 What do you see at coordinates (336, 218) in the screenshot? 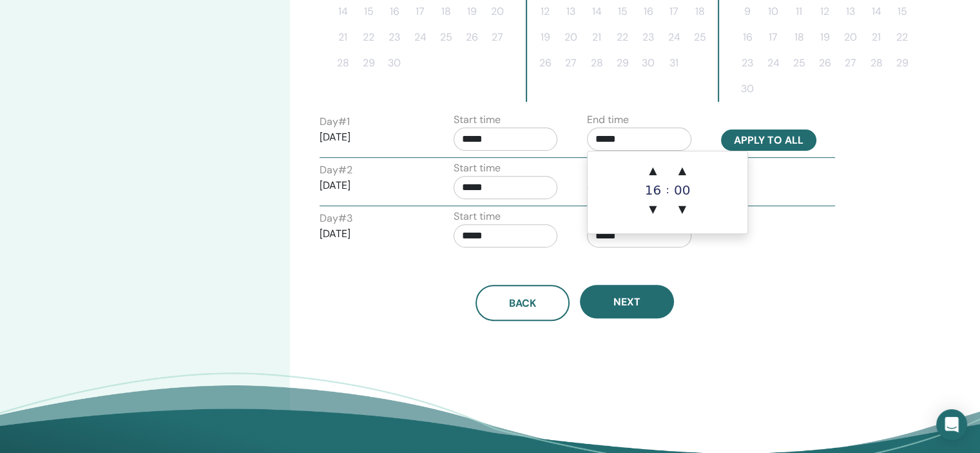
I see `label: Day # 3` at bounding box center [336, 218].